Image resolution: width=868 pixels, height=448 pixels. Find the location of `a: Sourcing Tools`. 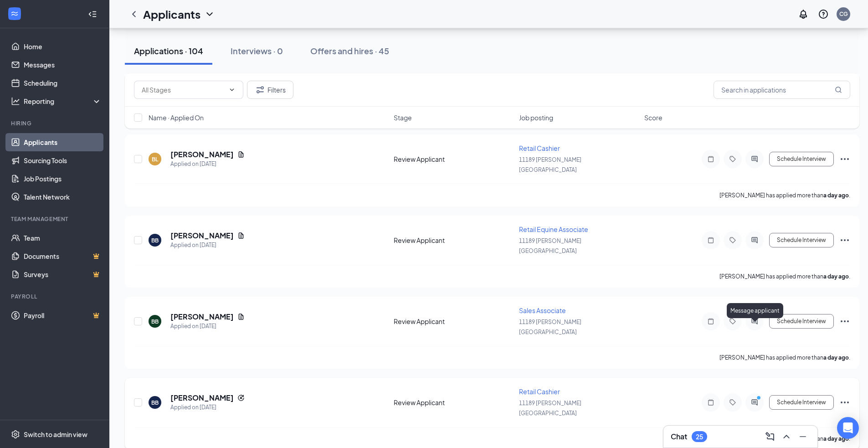

a: Sourcing Tools is located at coordinates (62, 160).